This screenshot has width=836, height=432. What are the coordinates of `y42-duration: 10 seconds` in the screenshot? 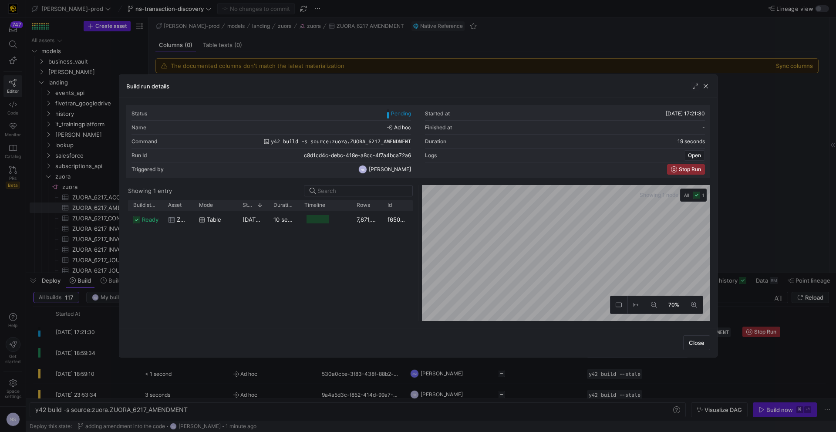 It's located at (289, 220).